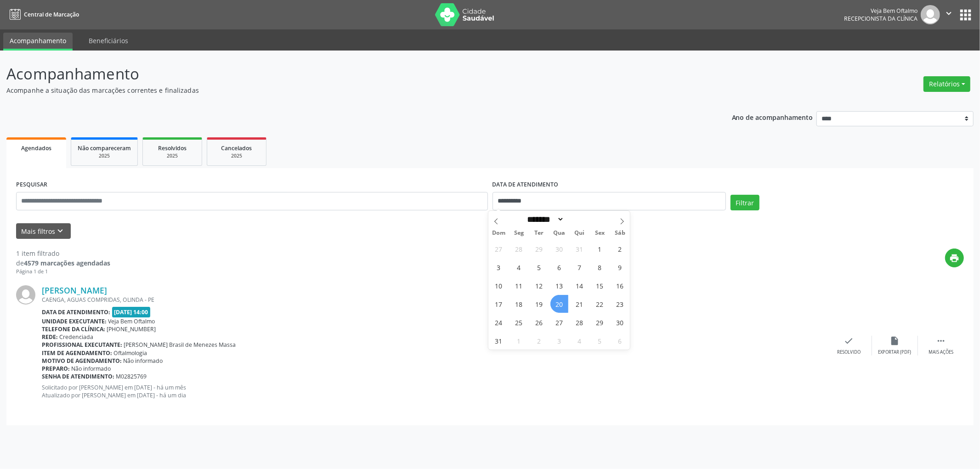 This screenshot has width=980, height=469. What do you see at coordinates (955, 258) in the screenshot?
I see `i: print` at bounding box center [955, 258].